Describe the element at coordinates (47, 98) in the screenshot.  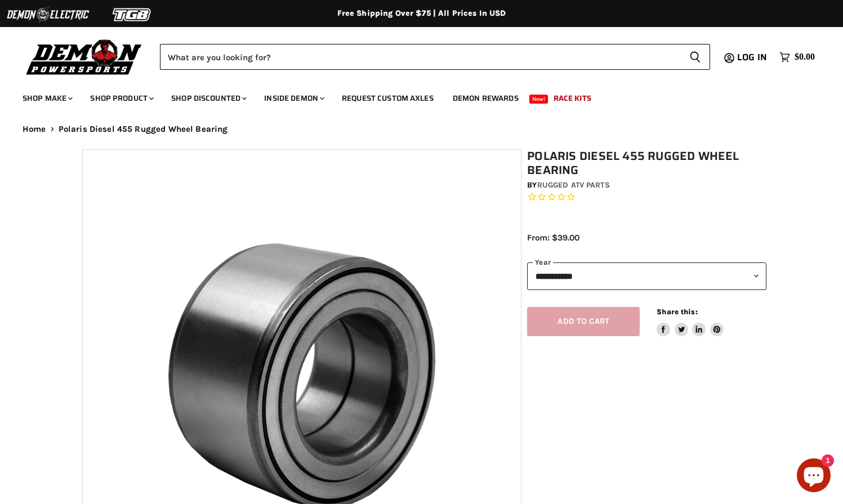
I see `a: Shop Make` at that location.